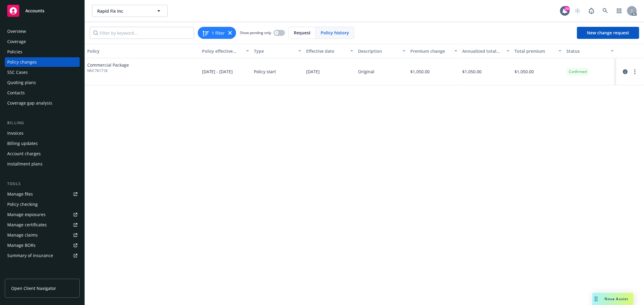 Image resolution: width=644 pixels, height=305 pixels. I want to click on a: Report a Bug, so click(591, 11).